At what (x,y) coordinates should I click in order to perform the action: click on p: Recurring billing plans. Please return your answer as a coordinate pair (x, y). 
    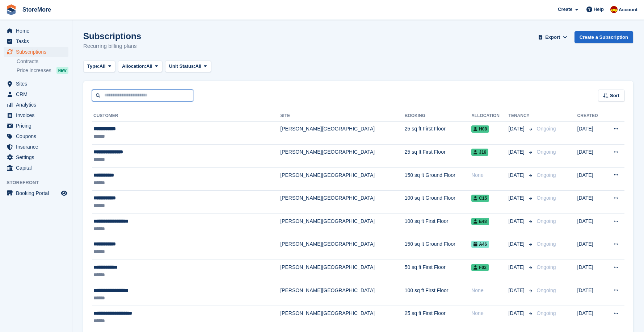
    Looking at the image, I should click on (112, 46).